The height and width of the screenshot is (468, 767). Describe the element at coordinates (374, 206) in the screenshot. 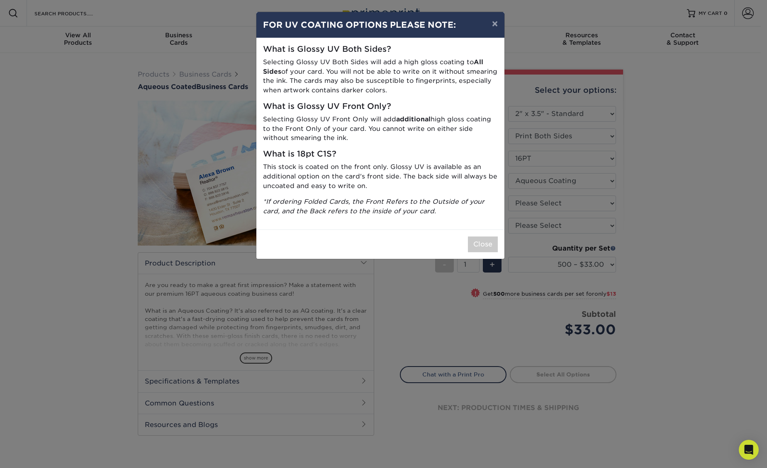

I see `i: *If ordering Folded Cards, the Front Refers to the Outside of your card, and the Back refers to t...` at that location.